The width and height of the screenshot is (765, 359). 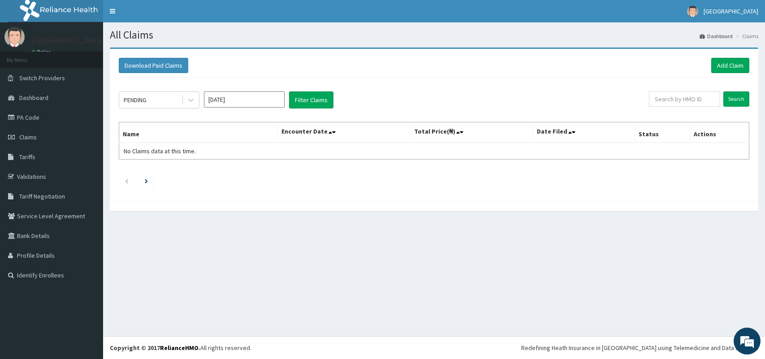 I want to click on h1: All Claims, so click(x=434, y=35).